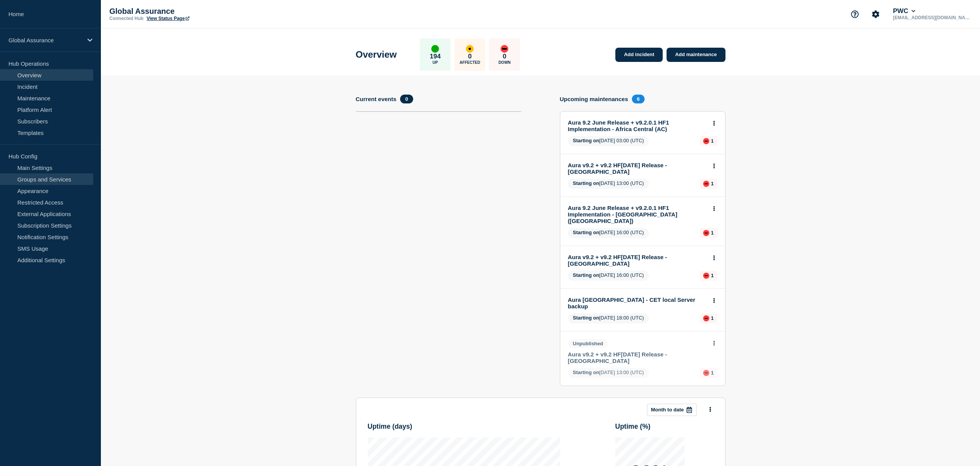  I want to click on div: affected, so click(470, 49).